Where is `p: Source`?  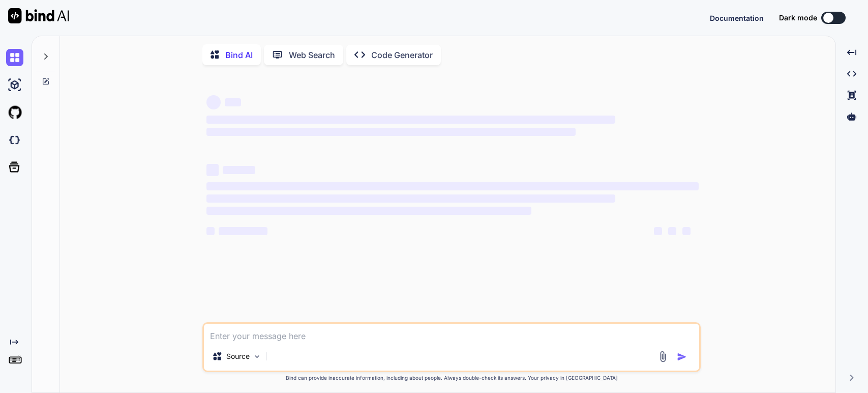
p: Source is located at coordinates (238, 356).